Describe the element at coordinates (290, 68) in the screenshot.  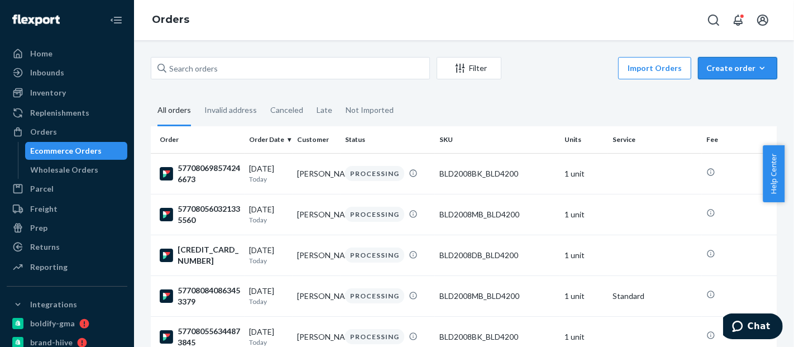
I see `input: Search orders` at that location.